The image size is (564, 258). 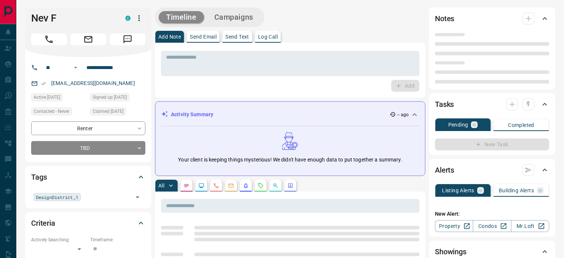 I want to click on div: Tags, so click(x=88, y=177).